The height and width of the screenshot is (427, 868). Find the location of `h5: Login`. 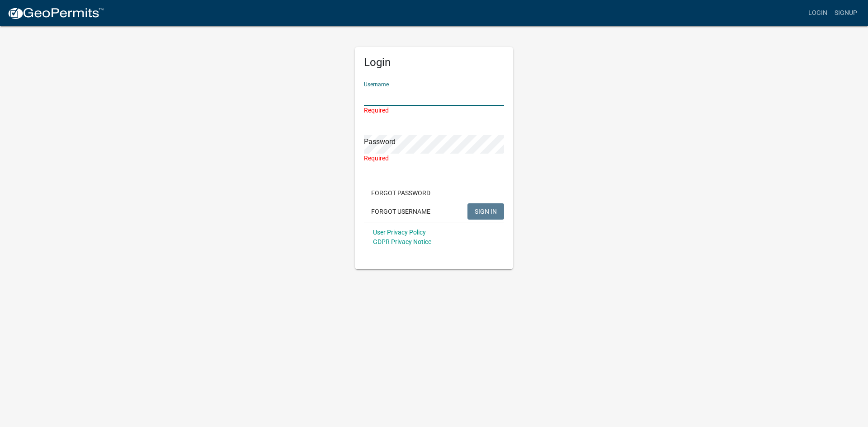

h5: Login is located at coordinates (434, 63).